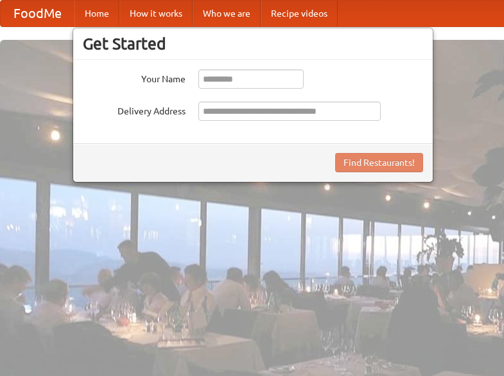  I want to click on button: Find Restaurants!, so click(379, 163).